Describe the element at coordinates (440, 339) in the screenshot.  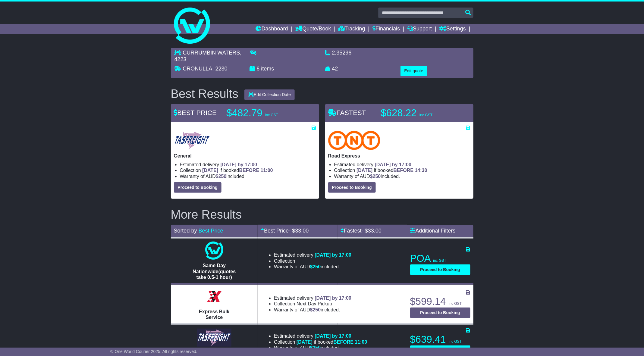
I see `p: $639.41` at that location.